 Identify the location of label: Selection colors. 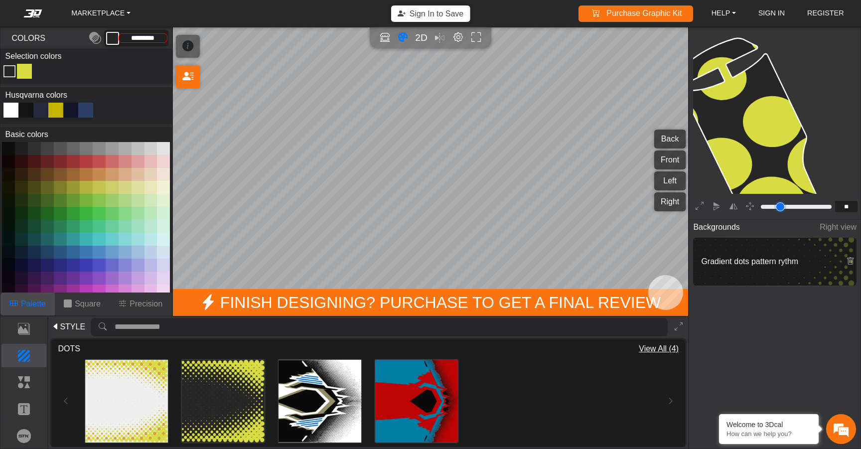
(33, 56).